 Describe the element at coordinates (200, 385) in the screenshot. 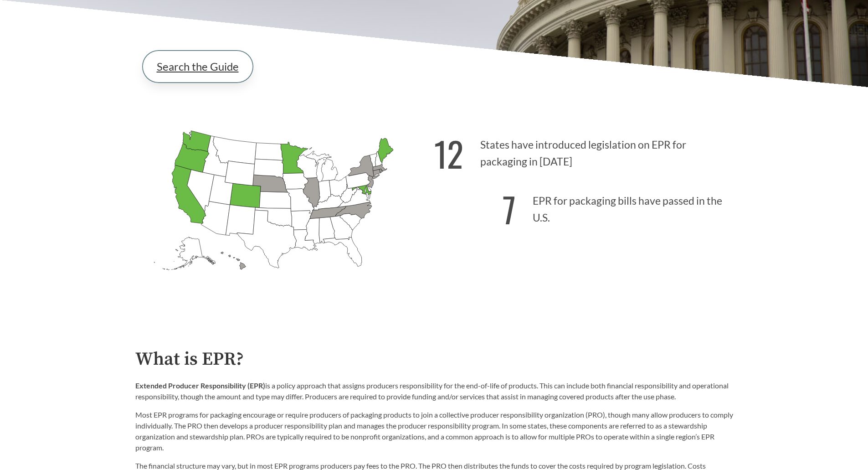

I see `strong: Extended Producer Responsibility (EPR)` at that location.